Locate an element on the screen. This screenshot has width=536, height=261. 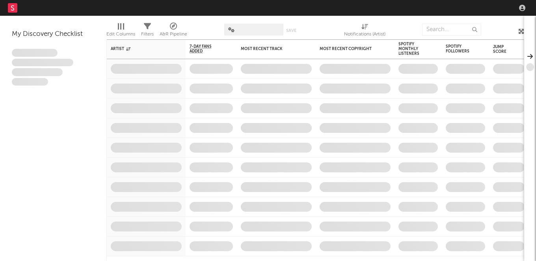
span: Lorem ipsum dolor is located at coordinates (35, 53).